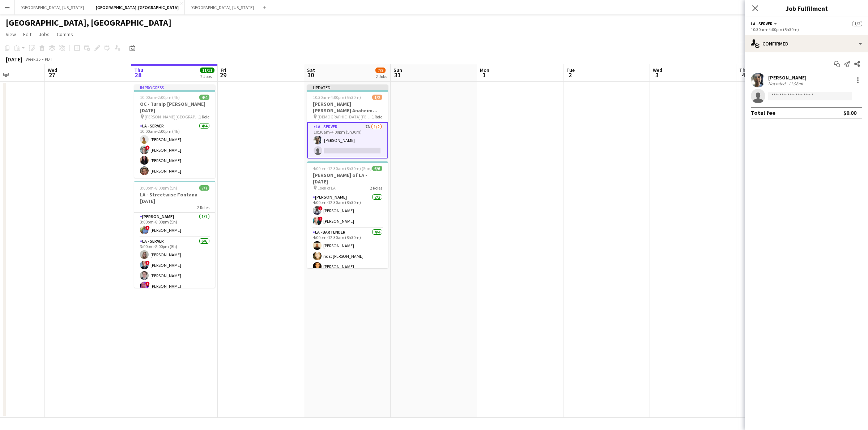 The image size is (868, 430). Describe the element at coordinates (807, 29) in the screenshot. I see `div: 10:30am-4:00pm (5h30m)` at that location.